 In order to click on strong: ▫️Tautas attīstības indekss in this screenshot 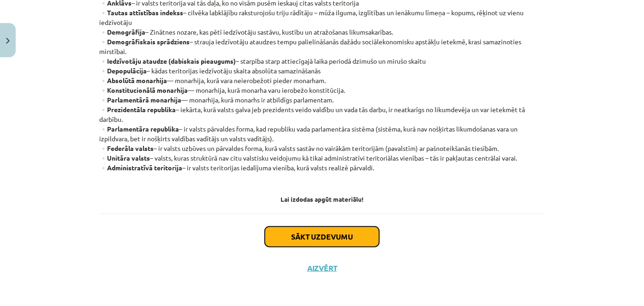, I will do `click(141, 12)`.